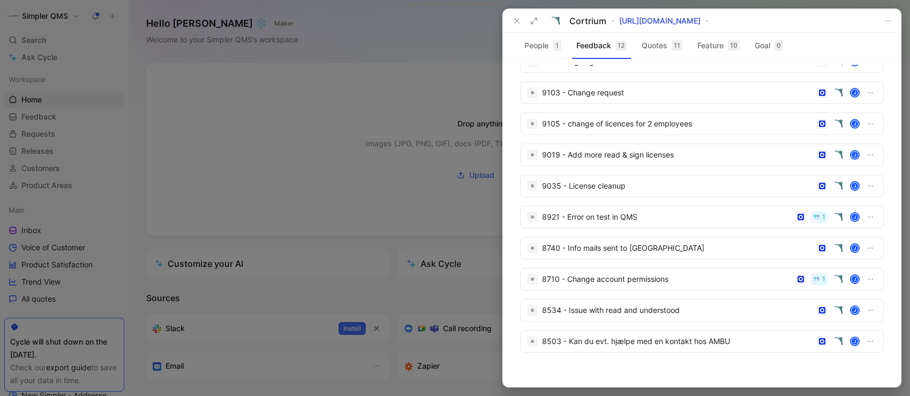  I want to click on div: 8921 - Error on test in QMS, so click(666, 217).